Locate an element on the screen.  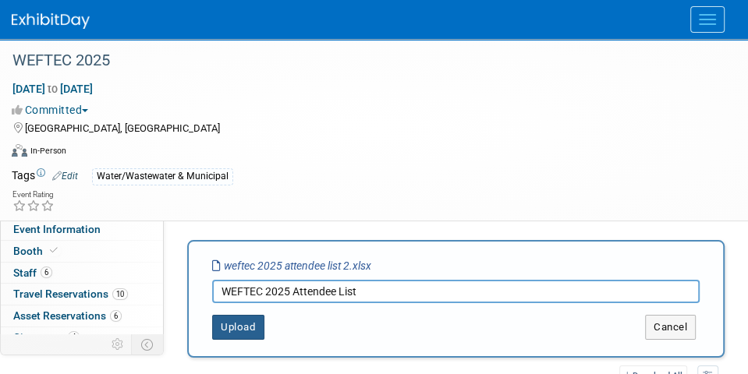
button: Menu is located at coordinates (708, 20).